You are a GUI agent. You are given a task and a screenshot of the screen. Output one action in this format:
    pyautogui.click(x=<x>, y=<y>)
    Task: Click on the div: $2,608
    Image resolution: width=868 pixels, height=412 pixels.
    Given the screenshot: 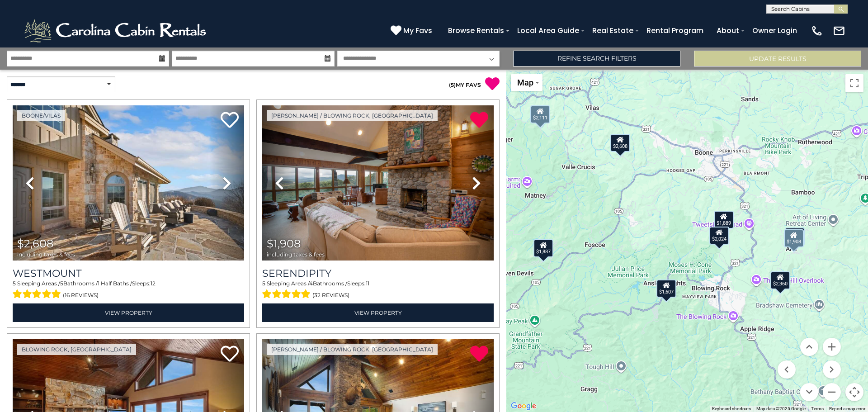 What is the action you would take?
    pyautogui.click(x=620, y=142)
    